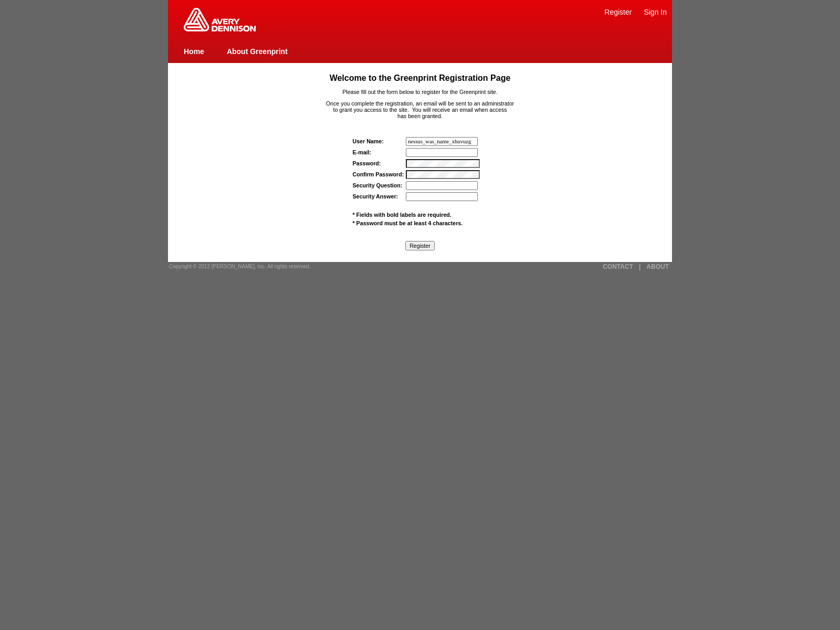 This screenshot has height=630, width=840. What do you see at coordinates (257, 51) in the screenshot?
I see `a: About Greenprint` at bounding box center [257, 51].